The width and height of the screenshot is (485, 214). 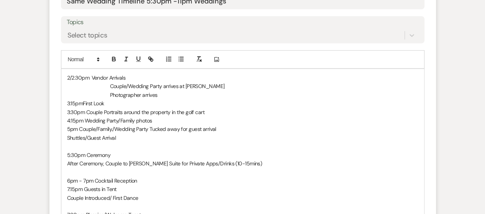 I want to click on p: 3:30pm Couple Portraits around the property in the golf cart, so click(x=243, y=112).